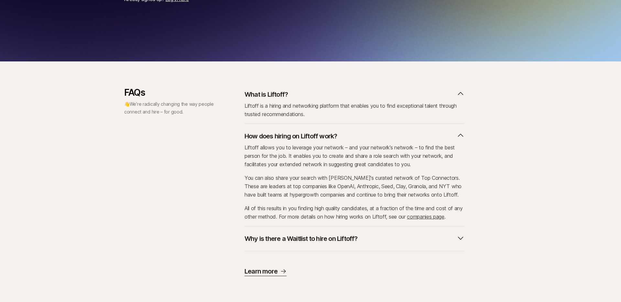 The width and height of the screenshot is (621, 302). What do you see at coordinates (355, 213) in the screenshot?
I see `p: All of this results in you finding high quality candidates, at a fraction of the time and cost of...` at bounding box center [355, 213].